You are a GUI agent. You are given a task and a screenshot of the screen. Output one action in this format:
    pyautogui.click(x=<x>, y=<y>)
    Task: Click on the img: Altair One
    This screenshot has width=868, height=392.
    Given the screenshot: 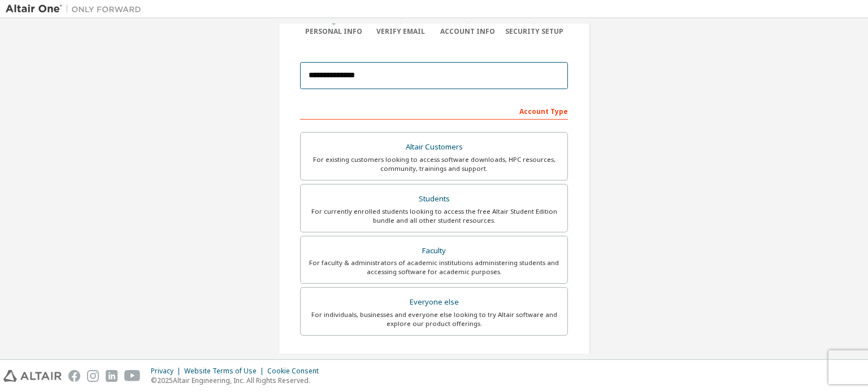 What is the action you would take?
    pyautogui.click(x=77, y=9)
    